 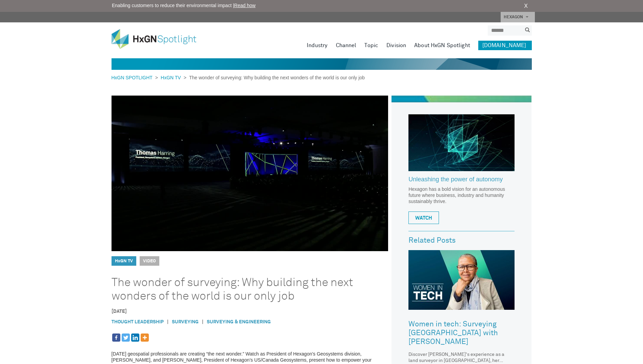 What do you see at coordinates (135, 338) in the screenshot?
I see `a: Linkedin` at bounding box center [135, 338].